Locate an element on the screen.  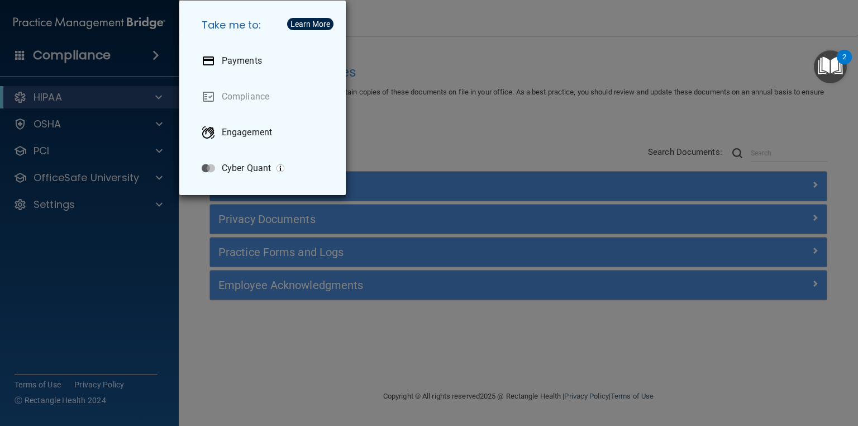
p: Engagement is located at coordinates (247, 132).